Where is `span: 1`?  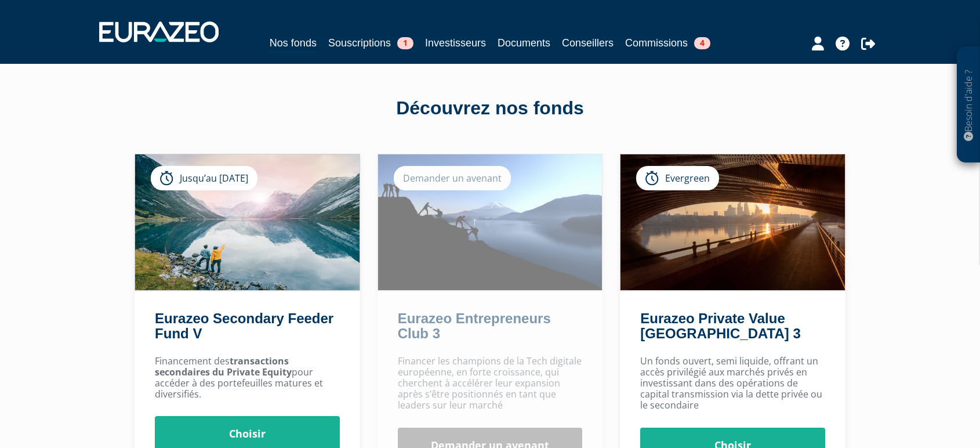 span: 1 is located at coordinates (405, 43).